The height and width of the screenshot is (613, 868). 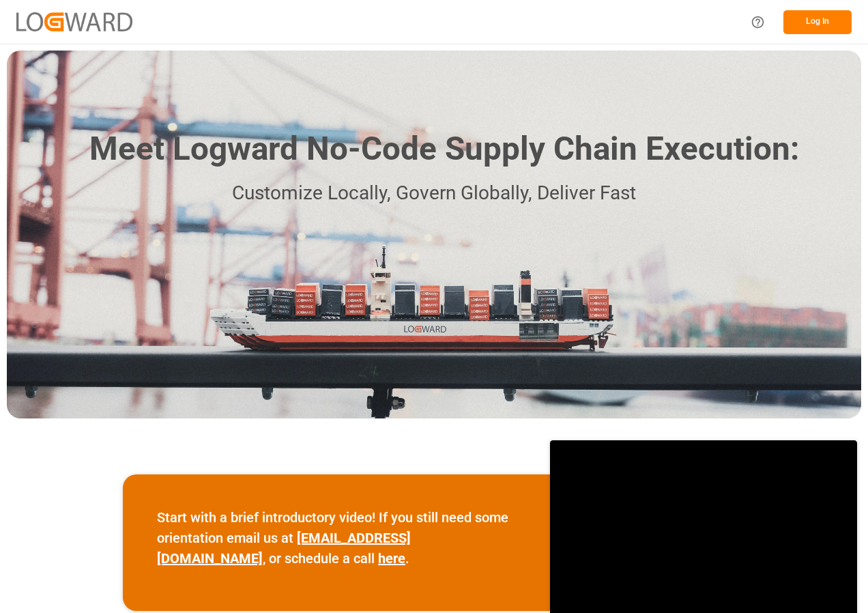 I want to click on p: Start with a brief introductory video! If you still need some orientation email us at , or schedu..., so click(x=336, y=538).